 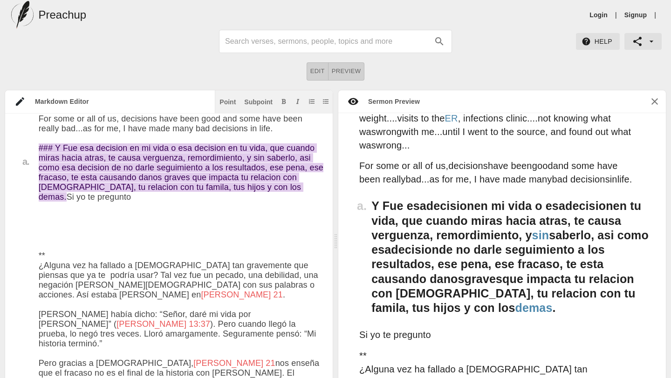 What do you see at coordinates (258, 102) in the screenshot?
I see `button: Subpoint` at bounding box center [258, 102].